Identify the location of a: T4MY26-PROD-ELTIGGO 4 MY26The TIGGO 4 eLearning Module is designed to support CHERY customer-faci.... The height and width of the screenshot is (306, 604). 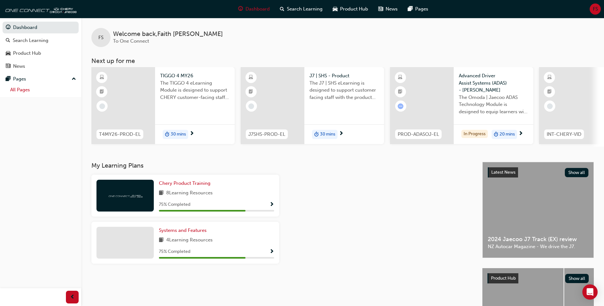
(163, 106).